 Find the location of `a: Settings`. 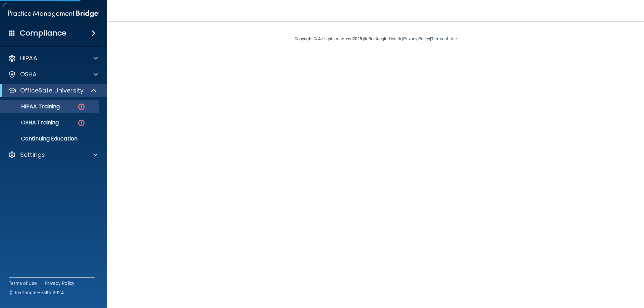

a: Settings is located at coordinates (53, 155).